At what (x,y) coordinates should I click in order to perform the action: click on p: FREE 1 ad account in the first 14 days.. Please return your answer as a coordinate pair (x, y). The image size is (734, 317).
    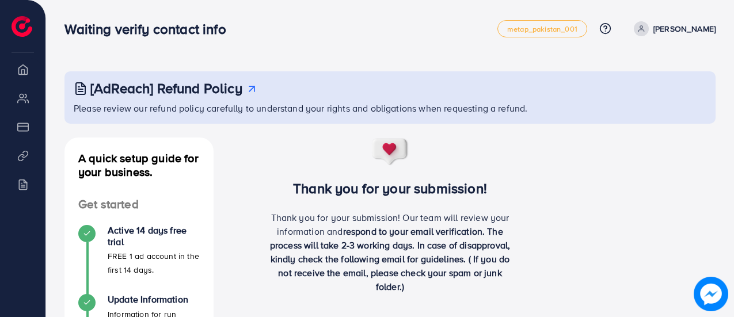
    Looking at the image, I should click on (154, 263).